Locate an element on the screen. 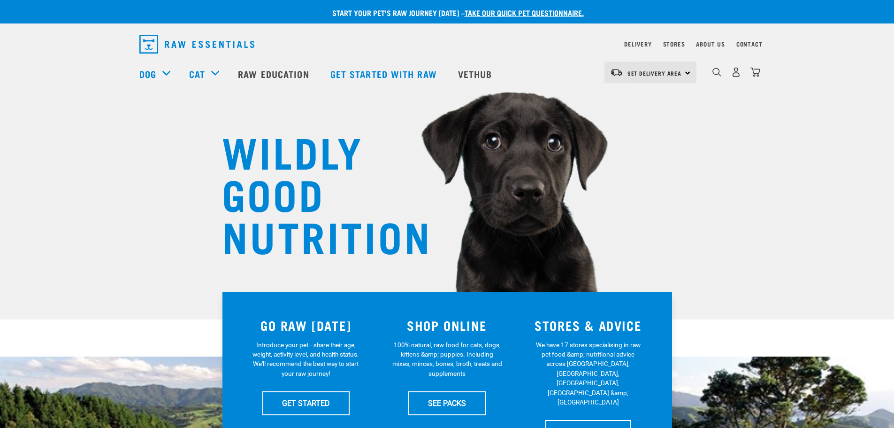  h1: WILDLY GOOD NUTRITION is located at coordinates (316, 192).